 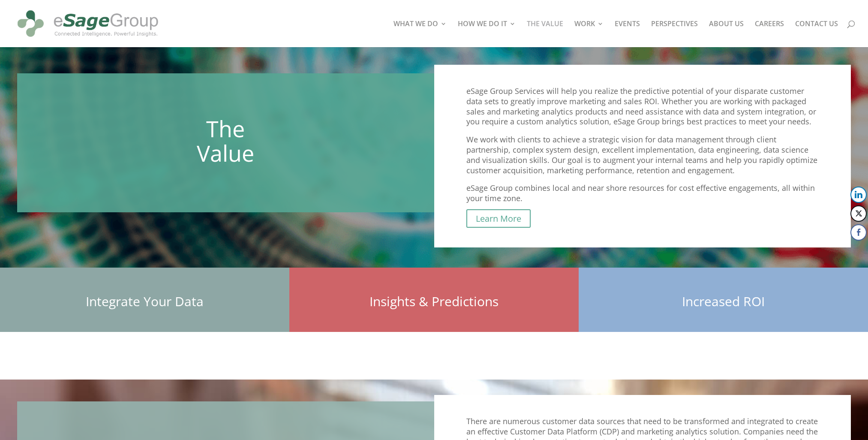 What do you see at coordinates (858, 194) in the screenshot?
I see `button: LinkedIn Share` at bounding box center [858, 194].